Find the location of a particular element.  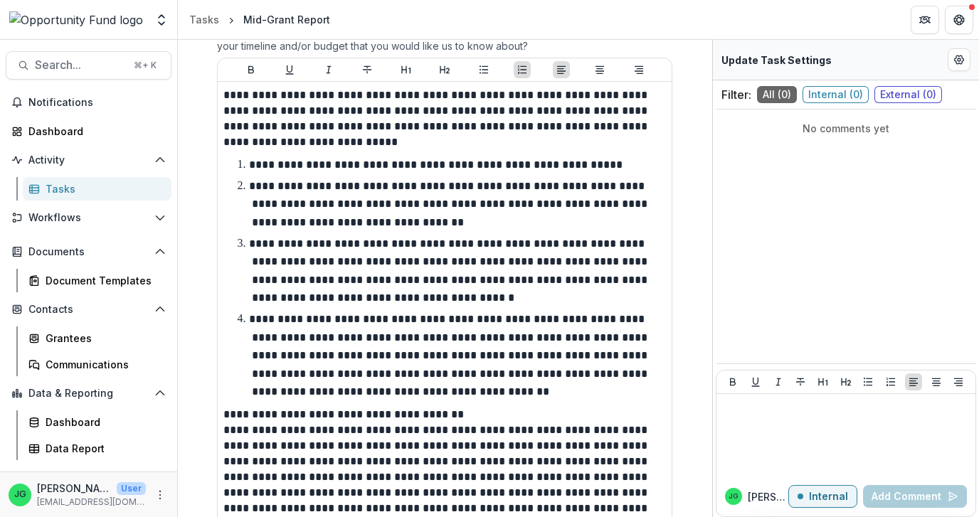

span: External ( 0 ) is located at coordinates (908, 95).